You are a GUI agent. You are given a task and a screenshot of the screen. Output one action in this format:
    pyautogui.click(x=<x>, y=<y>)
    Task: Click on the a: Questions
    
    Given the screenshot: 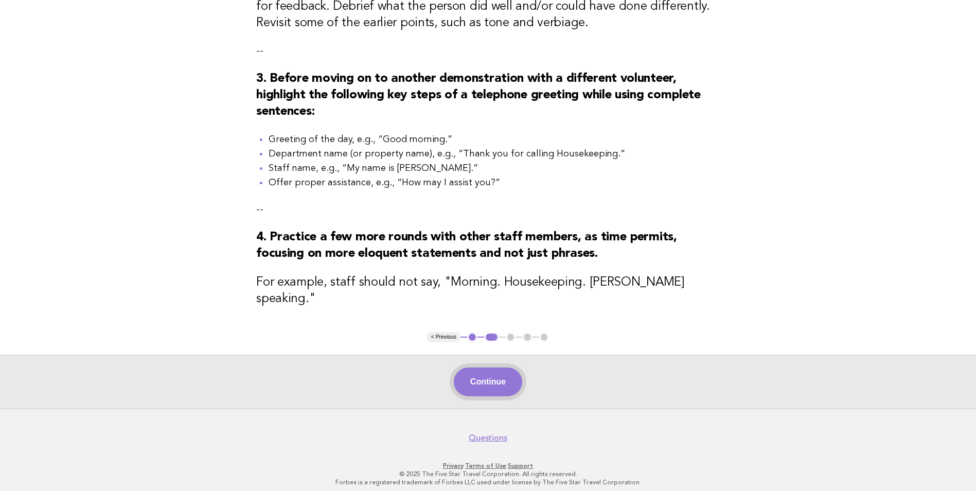 What is the action you would take?
    pyautogui.click(x=488, y=438)
    